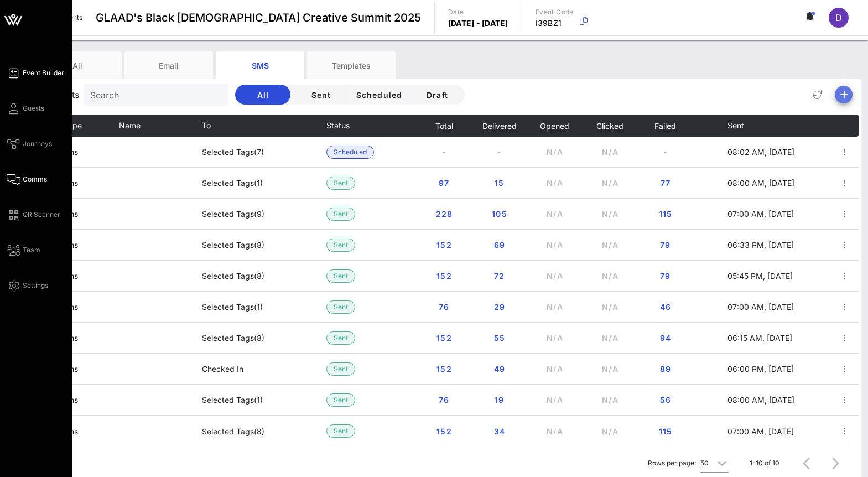 This screenshot has width=868, height=477. What do you see at coordinates (31, 250) in the screenshot?
I see `span: Team` at bounding box center [31, 250].